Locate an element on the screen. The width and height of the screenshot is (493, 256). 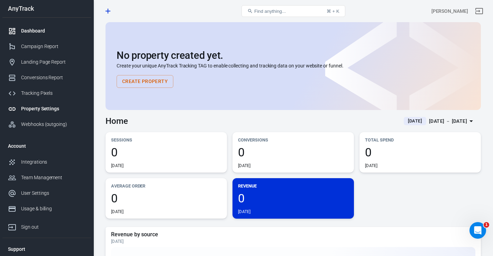
a: Tracking Pixels is located at coordinates (47, 93).